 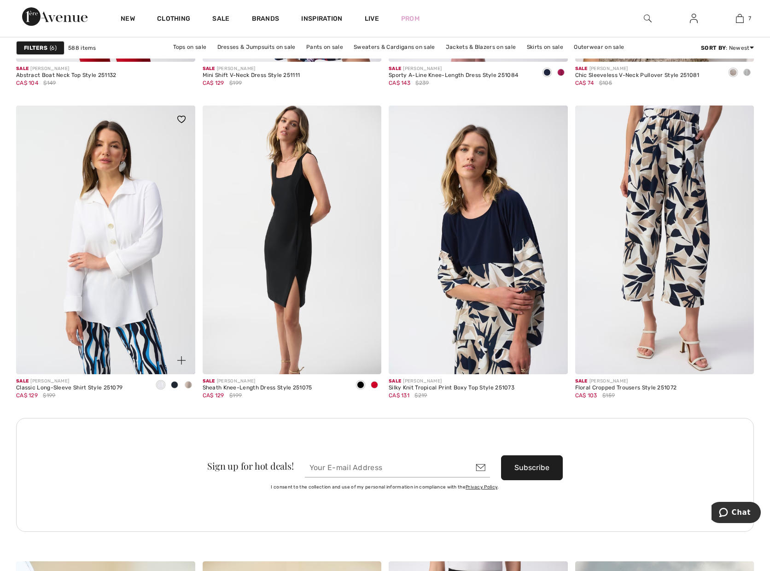 I want to click on a: Sign In, so click(x=694, y=18).